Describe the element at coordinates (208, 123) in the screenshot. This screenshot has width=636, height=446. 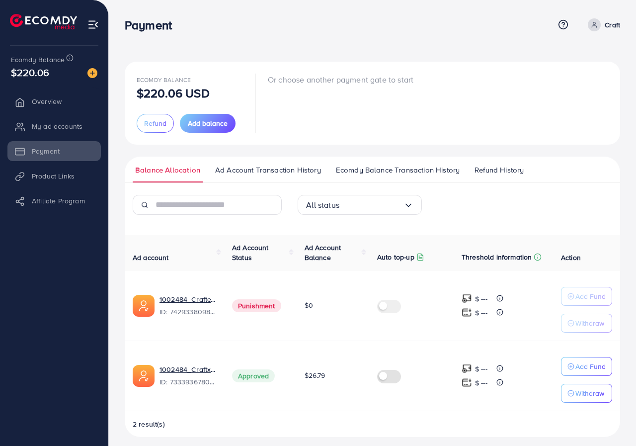
I see `button: Add balance` at that location.